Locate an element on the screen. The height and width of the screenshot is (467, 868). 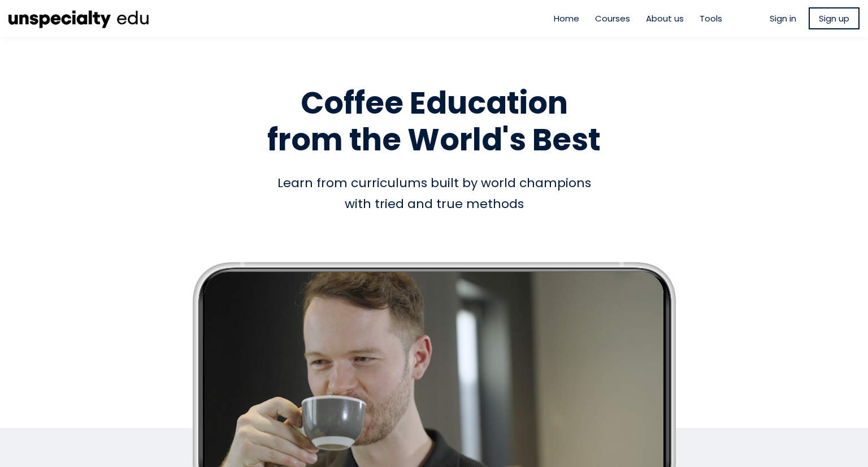
span: About us is located at coordinates (664, 18).